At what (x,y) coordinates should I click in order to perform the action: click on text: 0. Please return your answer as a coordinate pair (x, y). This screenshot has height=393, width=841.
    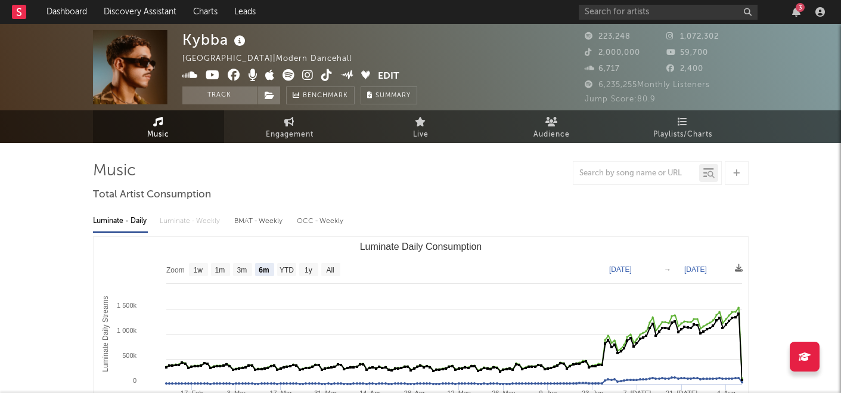
    Looking at the image, I should click on (134, 380).